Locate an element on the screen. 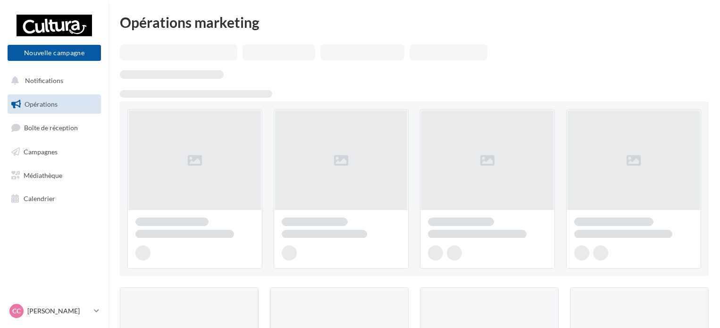 The height and width of the screenshot is (328, 720). span: Calendrier is located at coordinates (39, 198).